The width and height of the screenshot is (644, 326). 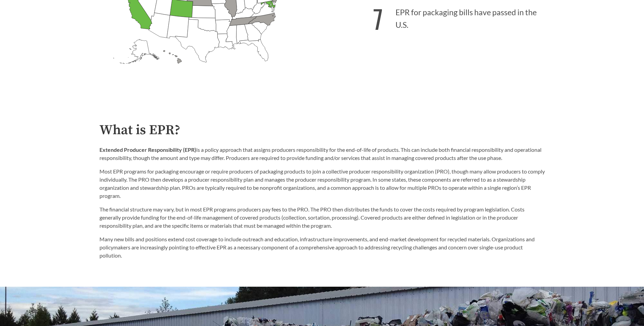 I want to click on p: Many new bills and positions extend cost coverage to include outreach and education, infrastructu..., so click(x=322, y=248).